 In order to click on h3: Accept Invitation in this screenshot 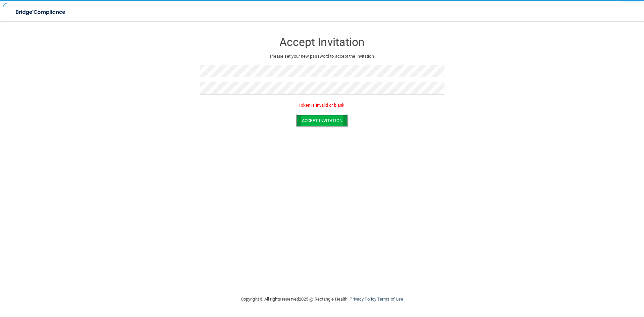, I will do `click(322, 42)`.